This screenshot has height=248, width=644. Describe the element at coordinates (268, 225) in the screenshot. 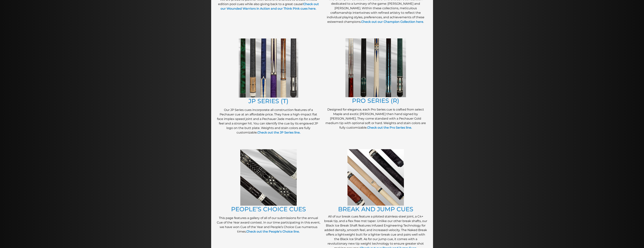

I see `p: This page features a gallery of all of our submissions for the annual Cue of the Year award conte...` at that location.